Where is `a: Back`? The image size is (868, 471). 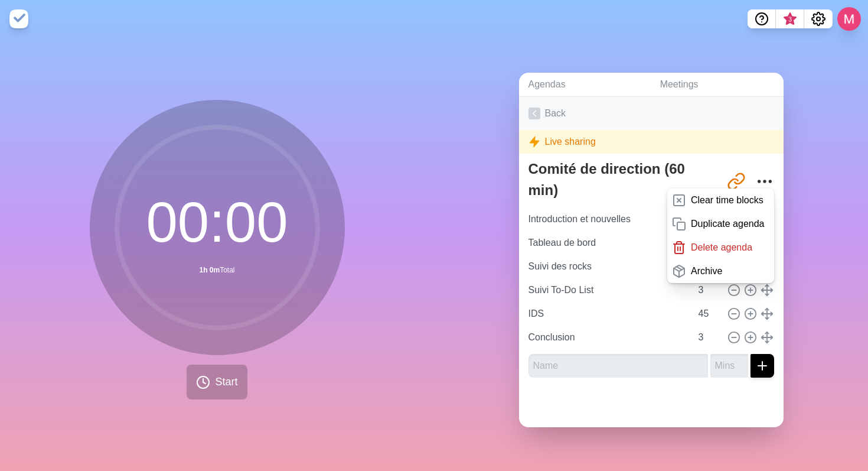 a: Back is located at coordinates (652, 113).